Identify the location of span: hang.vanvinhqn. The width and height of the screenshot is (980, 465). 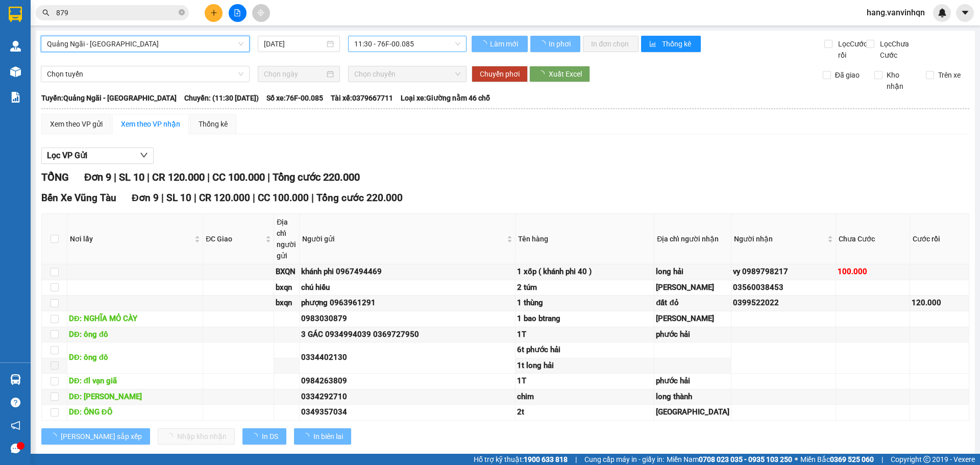
(896, 12).